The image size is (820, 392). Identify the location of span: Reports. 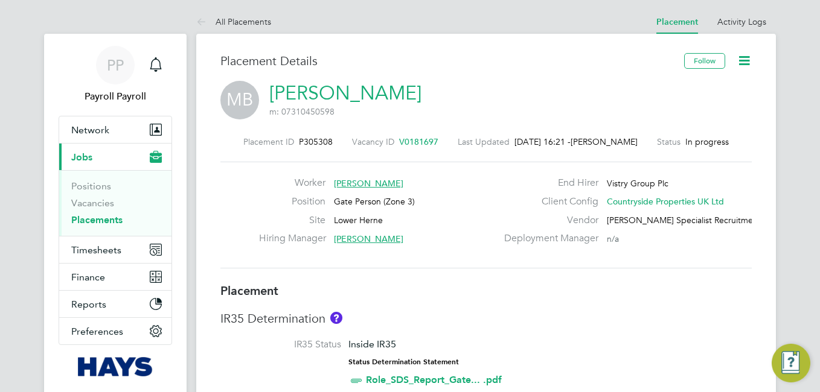
(89, 304).